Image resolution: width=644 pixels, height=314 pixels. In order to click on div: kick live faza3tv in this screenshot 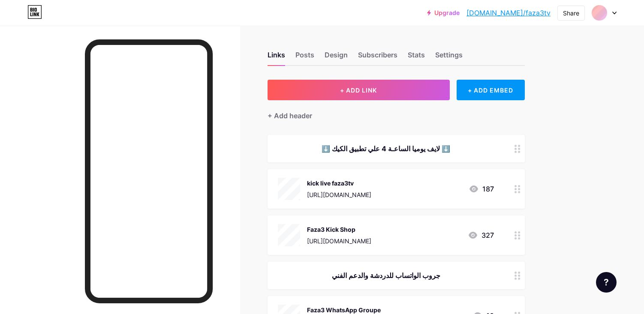, I will do `click(339, 182)`.